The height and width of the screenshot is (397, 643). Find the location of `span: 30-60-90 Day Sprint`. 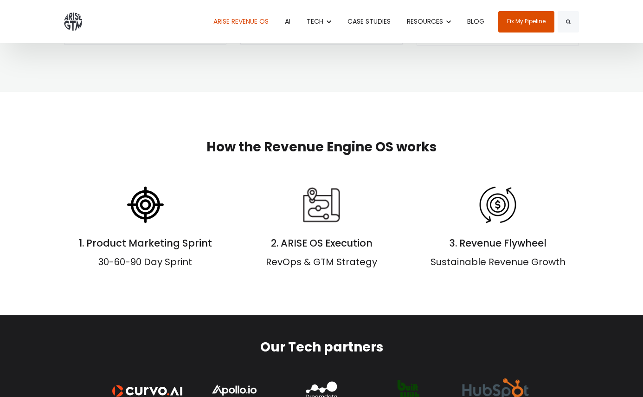

span: 30-60-90 Day Sprint is located at coordinates (145, 262).